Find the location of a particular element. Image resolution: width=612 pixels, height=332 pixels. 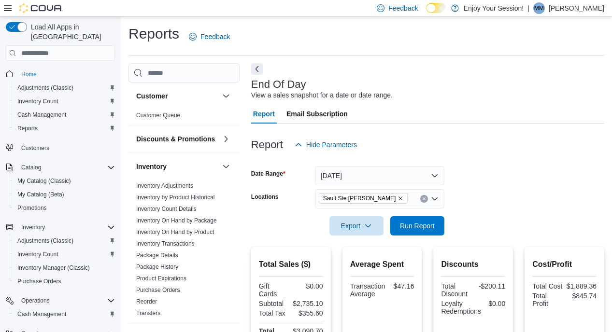

div: $1,889.36 is located at coordinates (581, 286).